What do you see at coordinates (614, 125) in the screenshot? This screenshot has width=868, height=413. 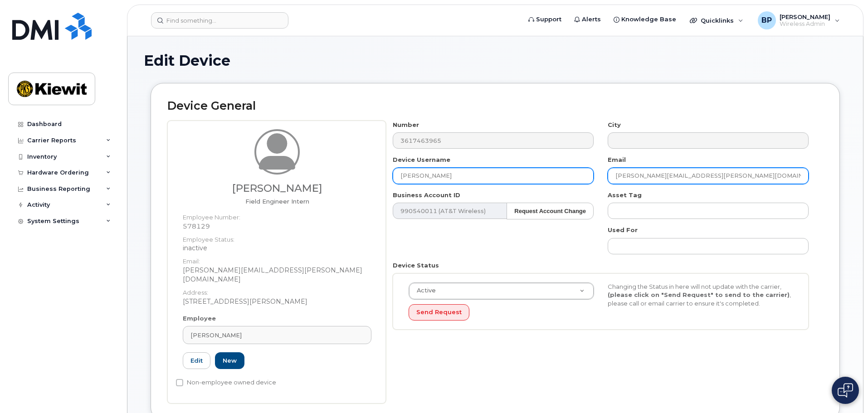 I see `label: City` at bounding box center [614, 125].